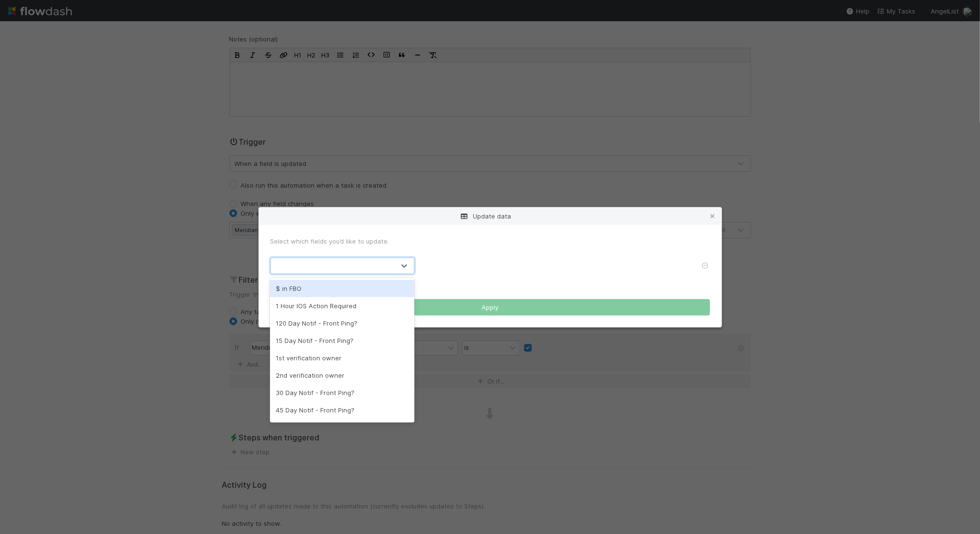 Image resolution: width=980 pixels, height=534 pixels. What do you see at coordinates (342, 323) in the screenshot?
I see `div: 120 Day Notif - Front Ping?` at bounding box center [342, 323].